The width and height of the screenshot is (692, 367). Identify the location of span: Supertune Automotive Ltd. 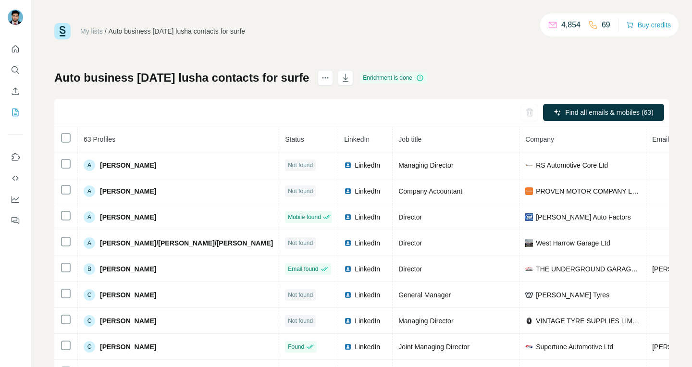
(575, 347).